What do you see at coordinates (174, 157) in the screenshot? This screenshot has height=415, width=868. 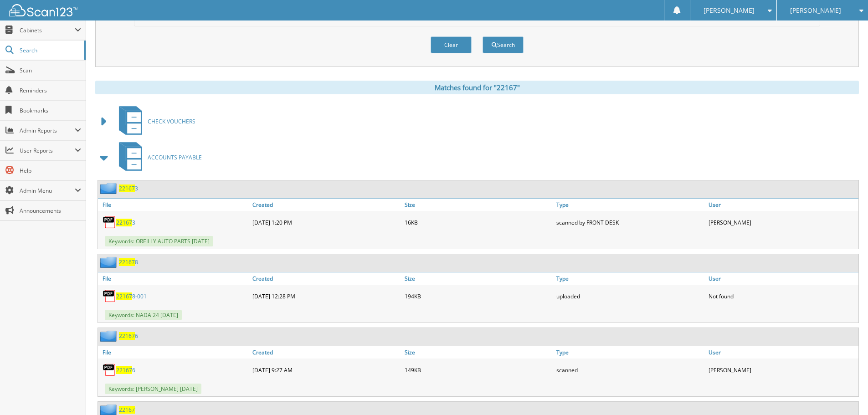 I see `span: ACCOUNTS PAYABLE` at bounding box center [174, 157].